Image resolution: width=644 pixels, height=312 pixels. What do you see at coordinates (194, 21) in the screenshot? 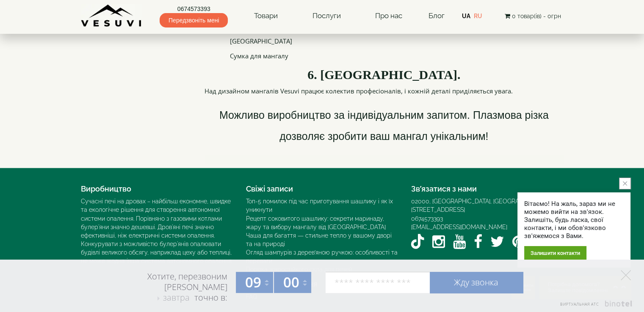
I see `span: Передзвоніть мені` at bounding box center [194, 21].